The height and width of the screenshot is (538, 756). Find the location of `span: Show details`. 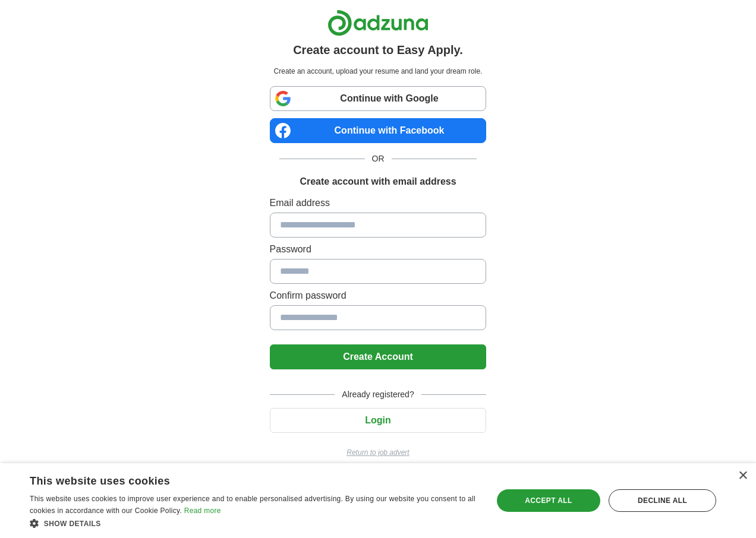

span: Show details is located at coordinates (73, 524).